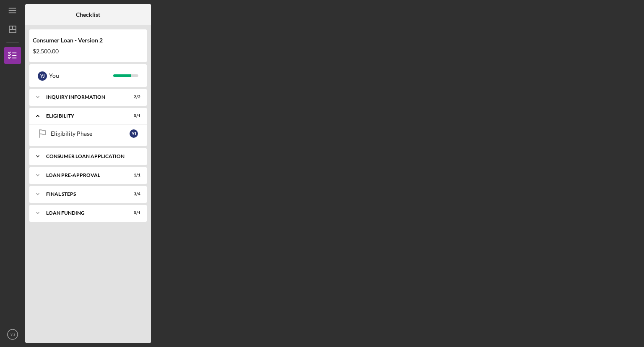 The height and width of the screenshot is (347, 644). What do you see at coordinates (82, 194) in the screenshot?
I see `div: FINAL STEPS` at bounding box center [82, 194].